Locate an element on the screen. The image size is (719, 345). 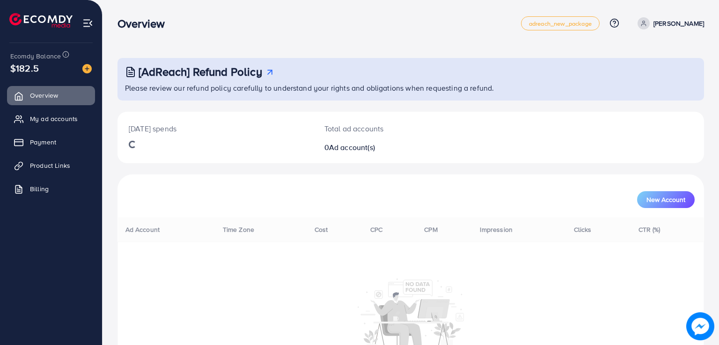
span: Billing is located at coordinates (39, 189).